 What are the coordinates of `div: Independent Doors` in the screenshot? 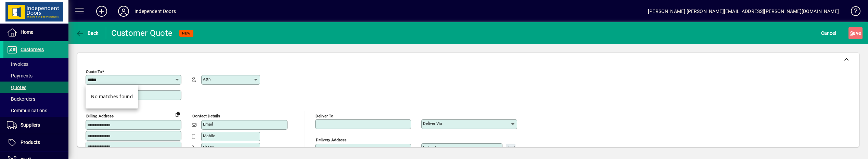 It's located at (155, 11).